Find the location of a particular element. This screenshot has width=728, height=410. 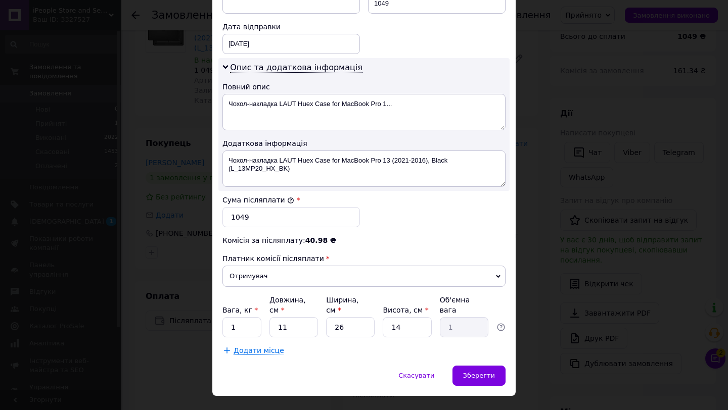

span: Отримувач is located at coordinates (364, 276).